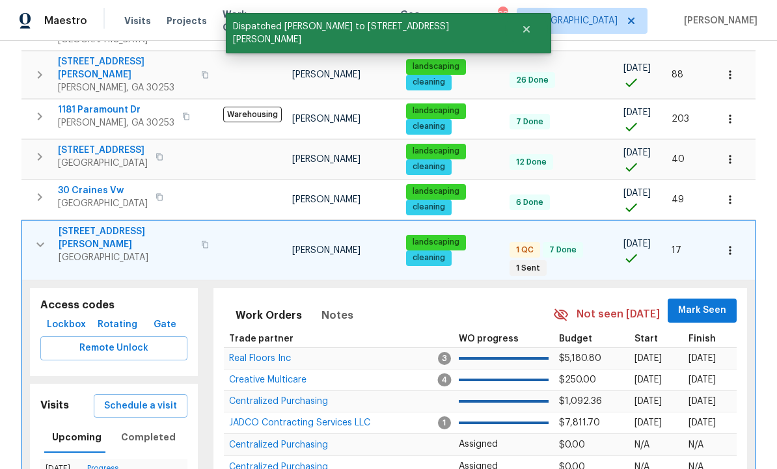  I want to click on div: 98, so click(502, 14).